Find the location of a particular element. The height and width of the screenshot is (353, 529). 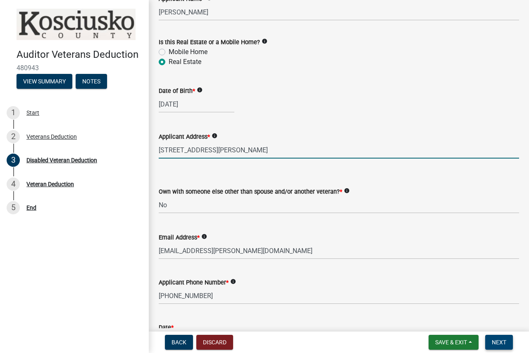

div: 3 is located at coordinates (13, 160).